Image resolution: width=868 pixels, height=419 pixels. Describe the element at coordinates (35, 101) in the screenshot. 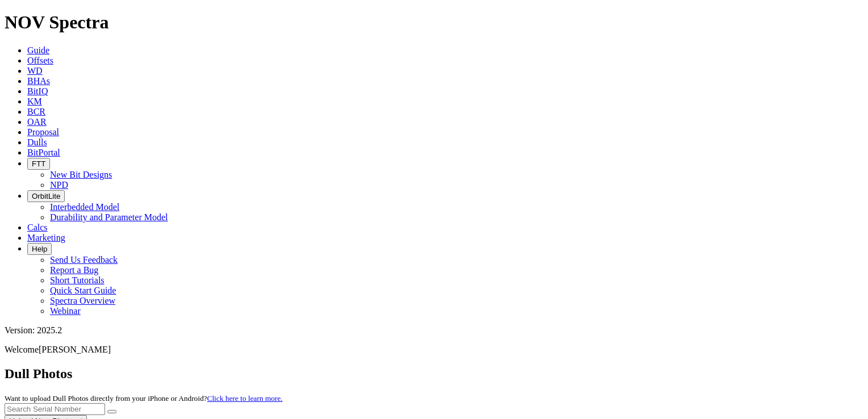

I see `span: KM` at that location.